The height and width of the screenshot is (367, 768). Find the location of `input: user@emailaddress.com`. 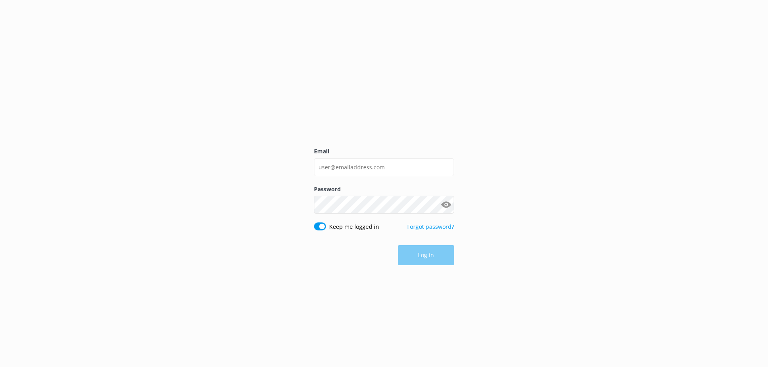

input: user@emailaddress.com is located at coordinates (384, 167).